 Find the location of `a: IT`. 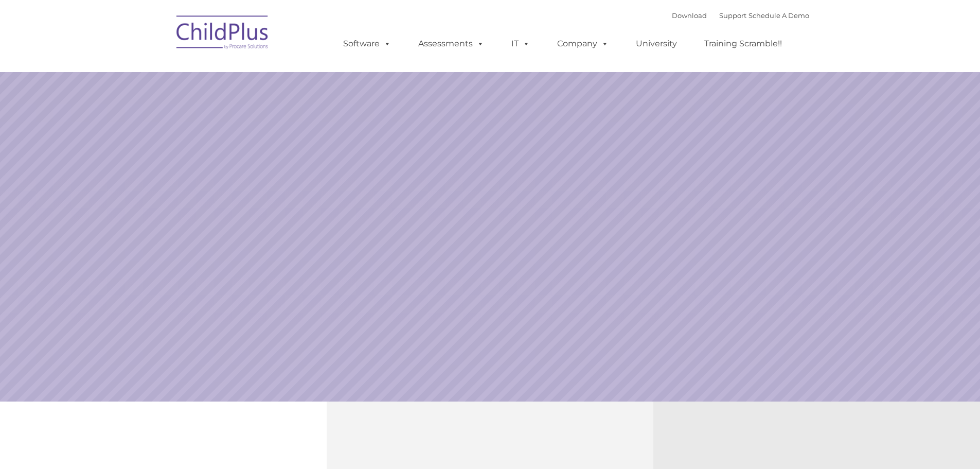

a: IT is located at coordinates (521, 44).